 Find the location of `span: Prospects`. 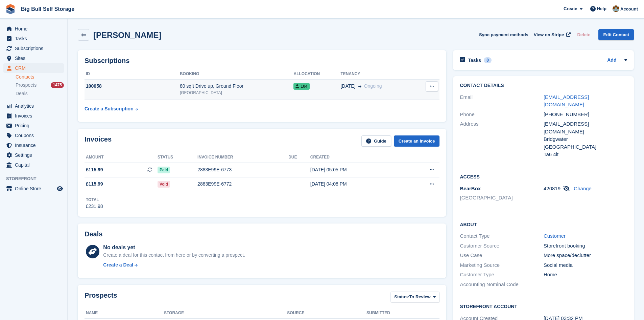

span: Prospects is located at coordinates (26, 85).